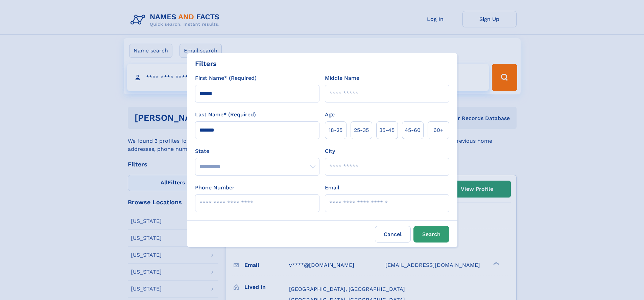  I want to click on label: City, so click(330, 151).